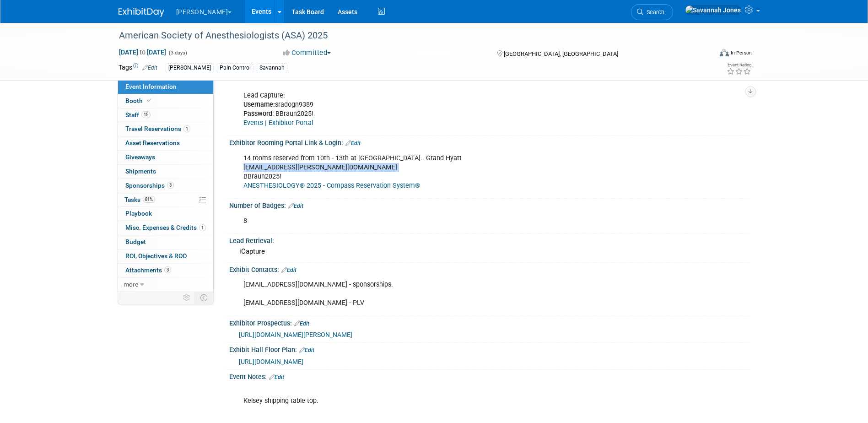  What do you see at coordinates (713, 10) in the screenshot?
I see `img: Savannah Jones` at bounding box center [713, 10].